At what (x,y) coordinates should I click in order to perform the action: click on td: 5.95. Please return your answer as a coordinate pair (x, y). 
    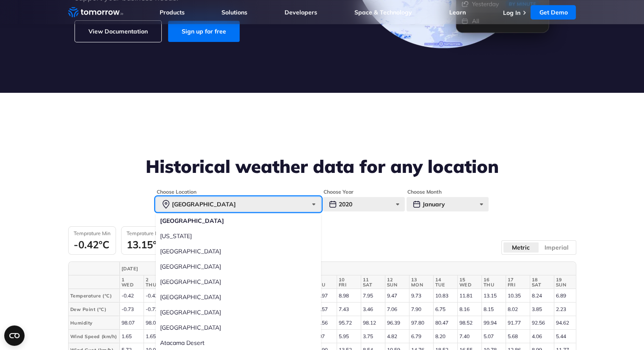
    Looking at the image, I should click on (348, 336).